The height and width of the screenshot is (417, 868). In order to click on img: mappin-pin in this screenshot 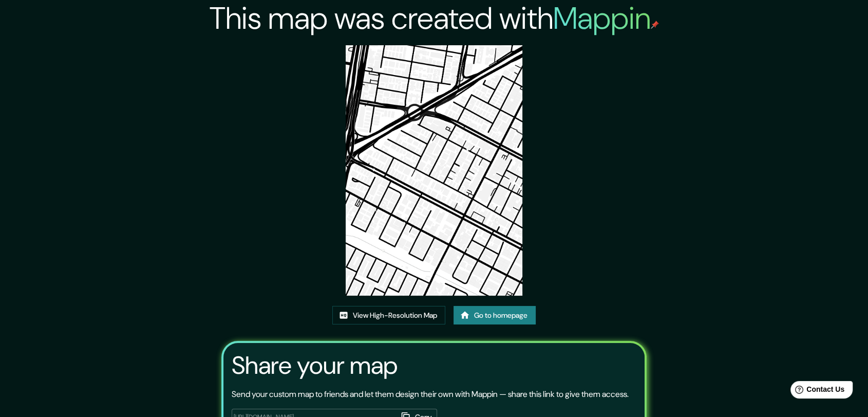, I will do `click(655, 25)`.